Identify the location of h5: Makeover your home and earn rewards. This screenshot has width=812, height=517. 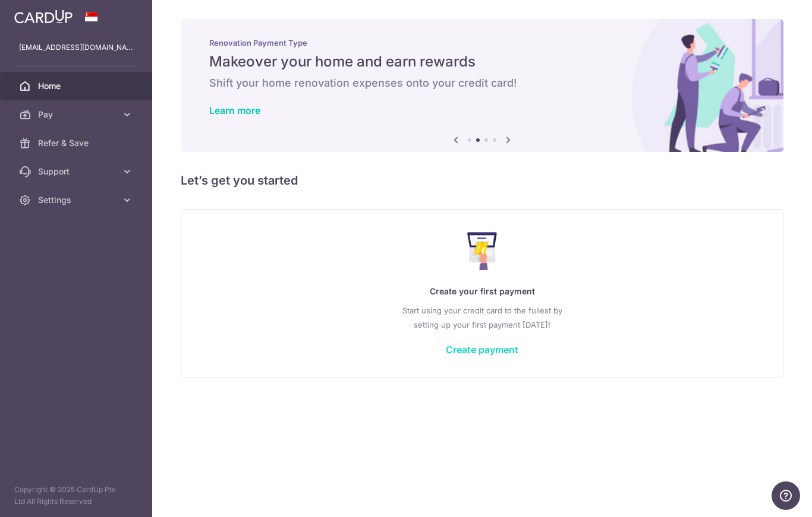
(482, 62).